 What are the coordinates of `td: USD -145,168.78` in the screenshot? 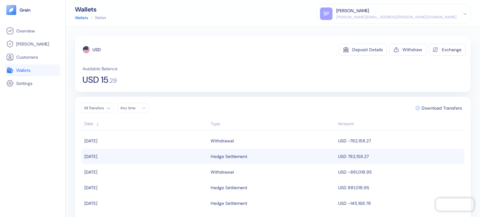 It's located at (400, 203).